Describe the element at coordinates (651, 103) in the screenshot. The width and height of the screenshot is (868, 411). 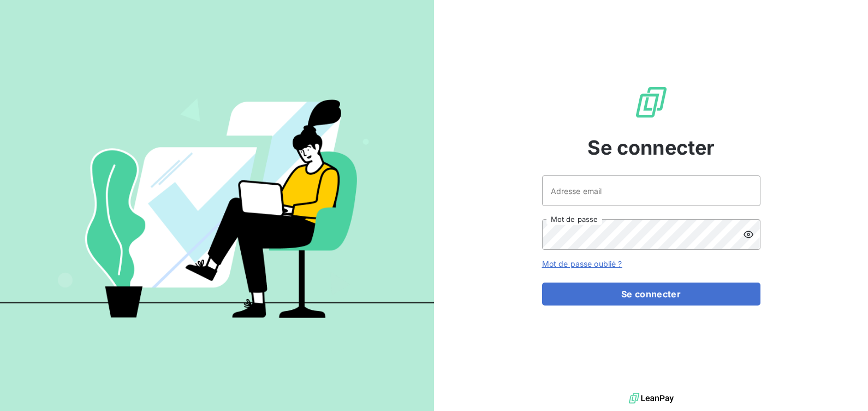
I see `img: Logo LeanPay` at that location.